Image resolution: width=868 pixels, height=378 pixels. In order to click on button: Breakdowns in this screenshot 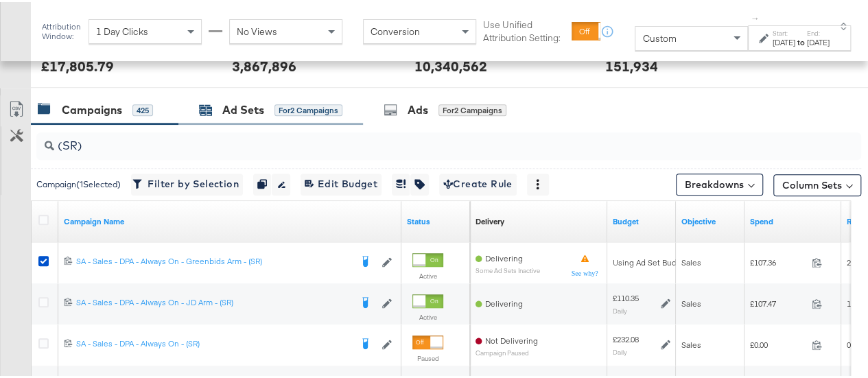, I will do `click(719, 183)`.